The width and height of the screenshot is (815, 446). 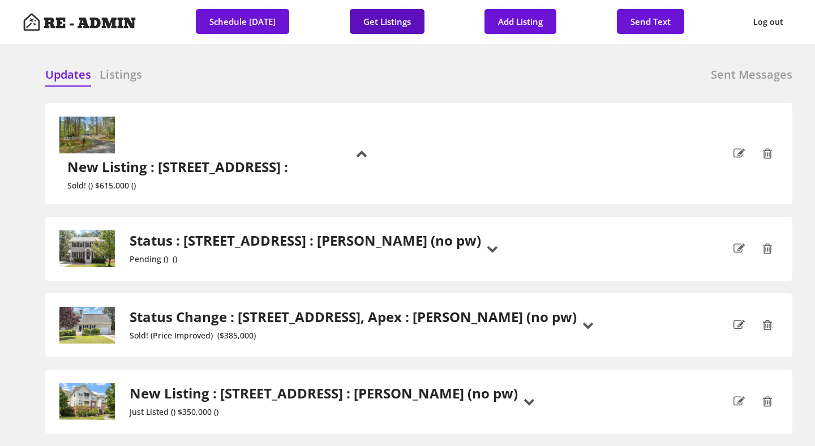 I want to click on img: 20250519200703221918000000-o.jpg, so click(x=87, y=325).